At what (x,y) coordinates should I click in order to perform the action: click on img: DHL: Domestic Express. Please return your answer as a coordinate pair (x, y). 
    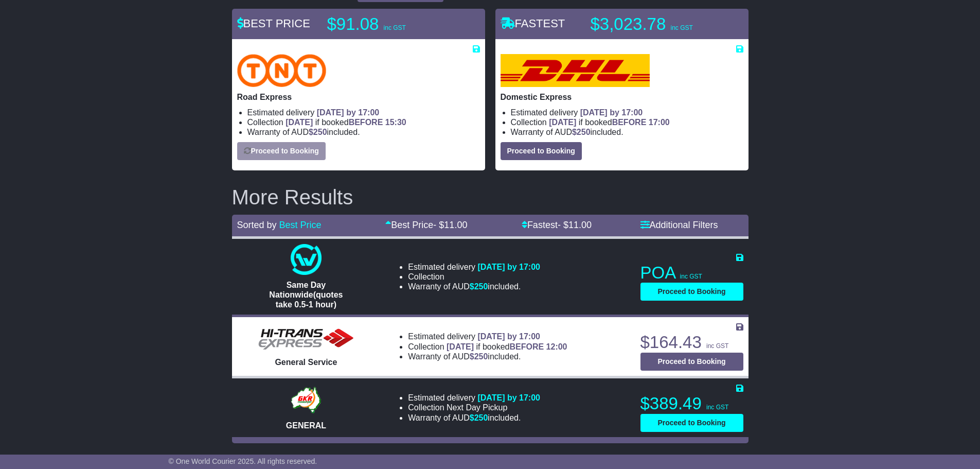
    Looking at the image, I should click on (575, 71).